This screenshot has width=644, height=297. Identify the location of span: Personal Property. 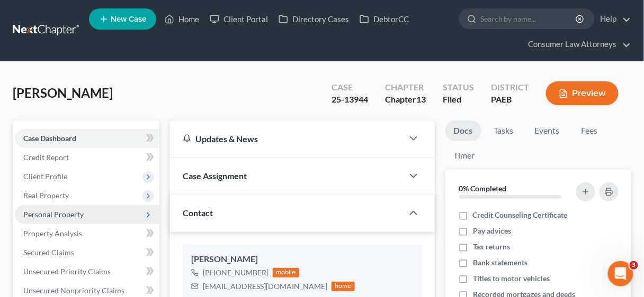
(54, 214).